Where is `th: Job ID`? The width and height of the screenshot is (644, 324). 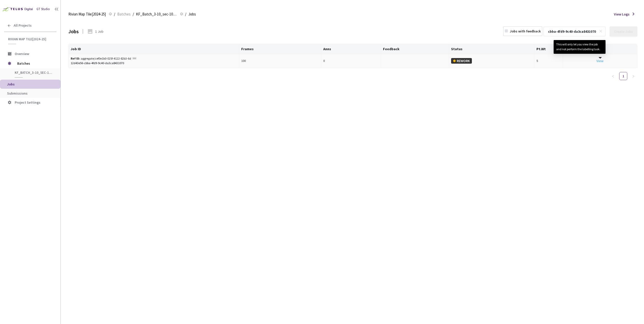 th: Job ID is located at coordinates (154, 49).